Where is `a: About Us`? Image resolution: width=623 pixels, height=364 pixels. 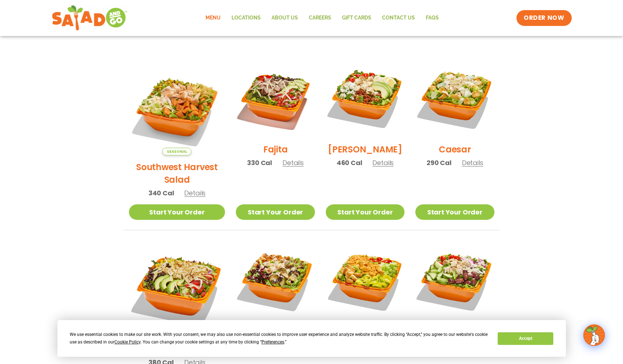
a: About Us is located at coordinates (285, 18).